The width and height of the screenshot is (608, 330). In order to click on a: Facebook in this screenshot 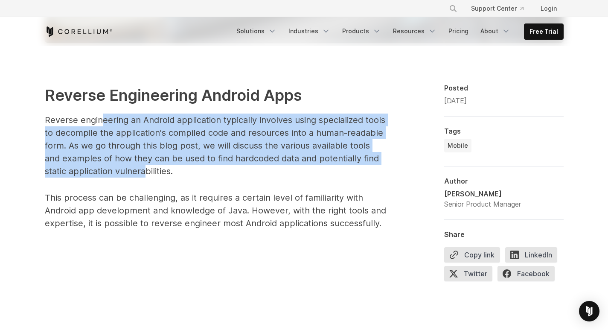, I will do `click(528, 275)`.